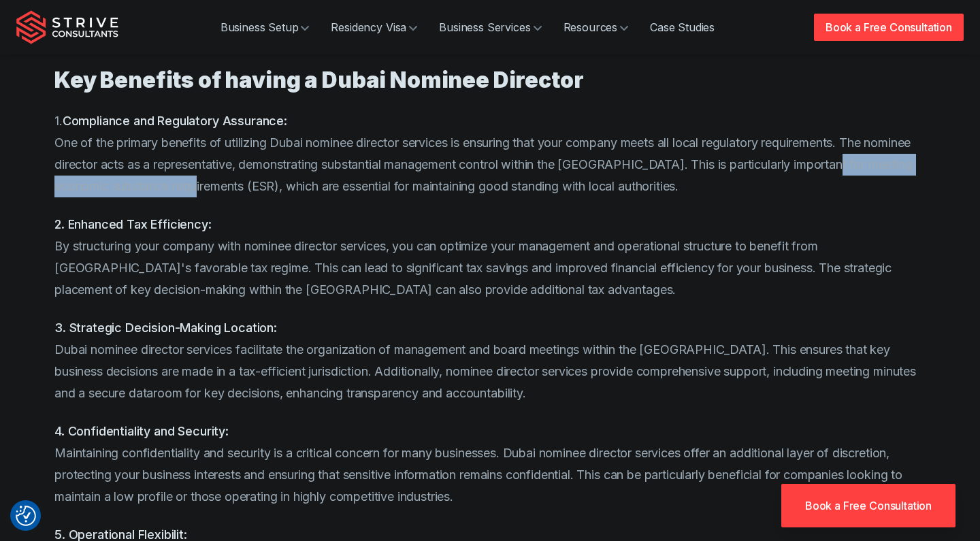 The height and width of the screenshot is (541, 980). Describe the element at coordinates (682, 28) in the screenshot. I see `a: Case Studies` at that location.